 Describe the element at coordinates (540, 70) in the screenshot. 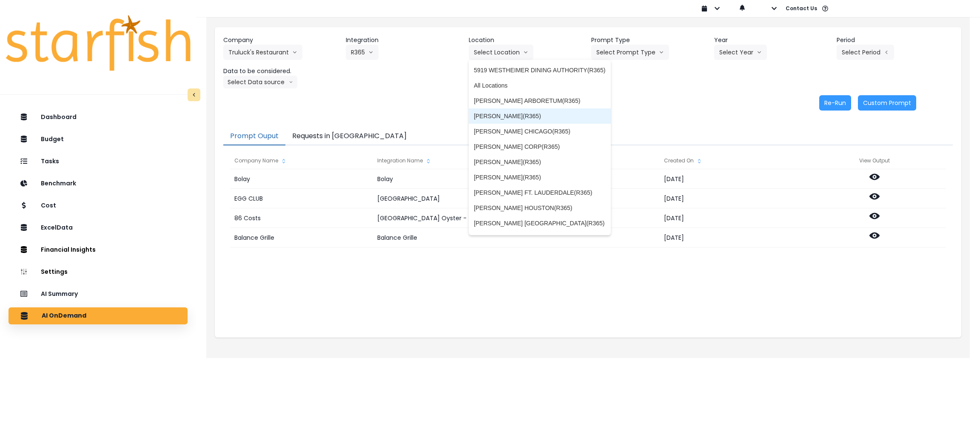

I see `span: 5919 WESTHEIMER DINING AUTHORITY(R365)` at that location.